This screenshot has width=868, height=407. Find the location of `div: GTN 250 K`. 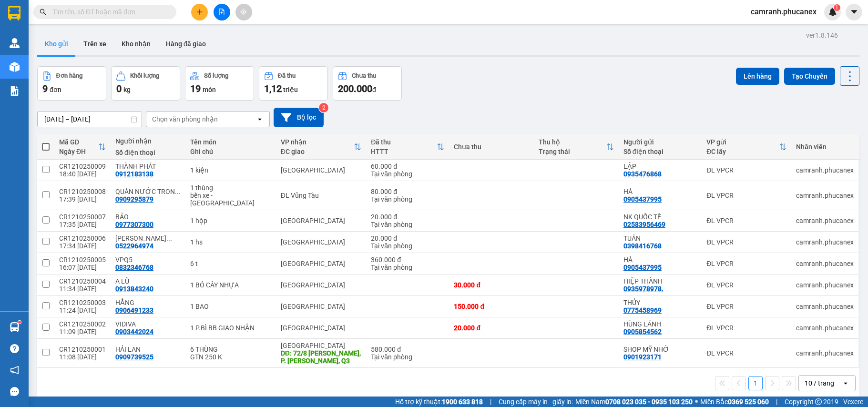

div: GTN 250 K is located at coordinates (230, 357).